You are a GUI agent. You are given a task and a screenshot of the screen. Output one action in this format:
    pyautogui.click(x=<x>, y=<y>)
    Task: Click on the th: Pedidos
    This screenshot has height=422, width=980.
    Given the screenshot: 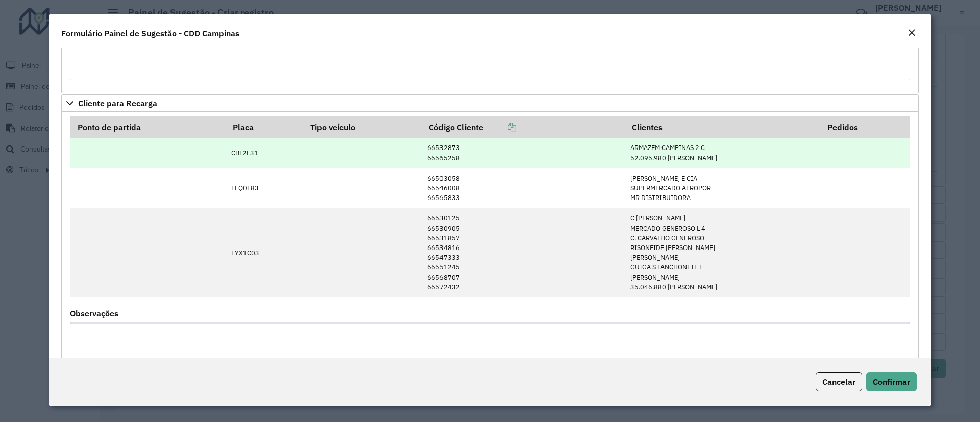 What is the action you would take?
    pyautogui.click(x=864, y=127)
    